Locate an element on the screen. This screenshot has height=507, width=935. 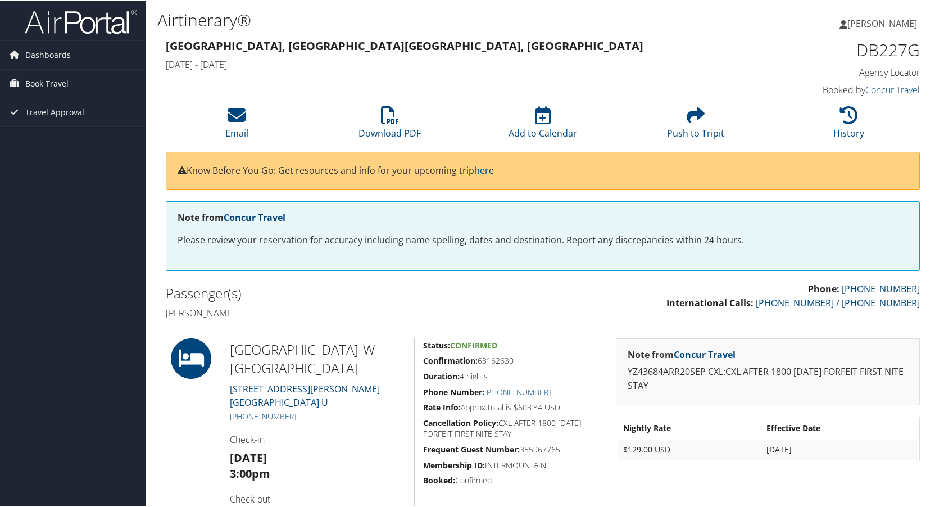
a: Email is located at coordinates (237, 125).